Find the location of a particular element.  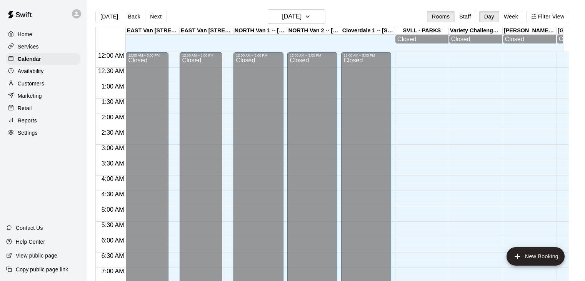

span: 7:00 AM is located at coordinates (113, 271).